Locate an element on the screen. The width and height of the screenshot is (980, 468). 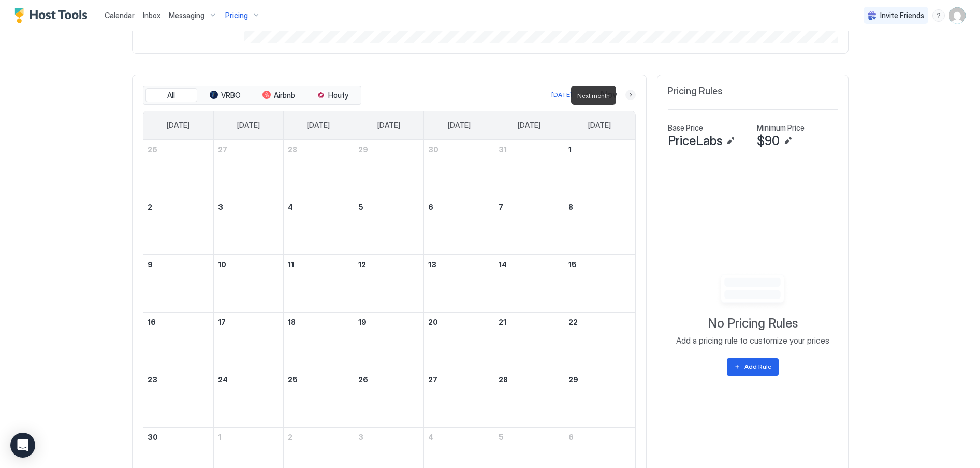
a: November 30, 2025 is located at coordinates (178, 437).